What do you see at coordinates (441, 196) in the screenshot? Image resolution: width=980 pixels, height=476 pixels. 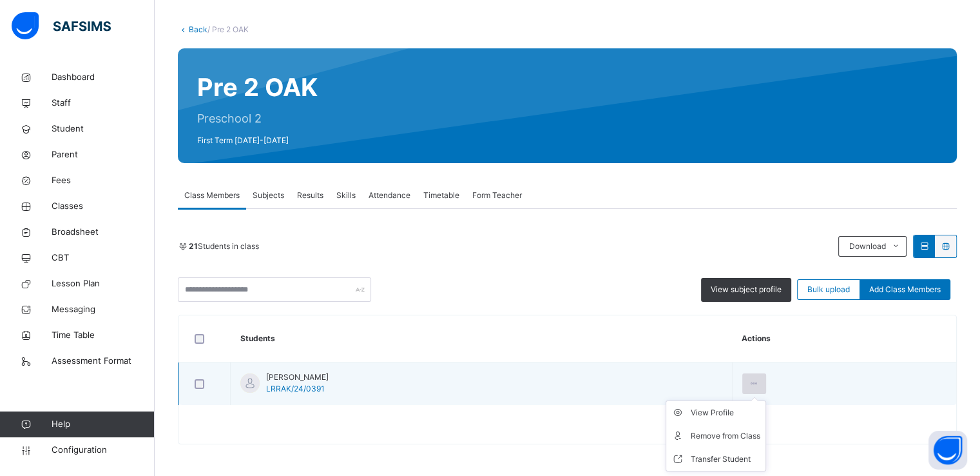 I see `span: Timetable` at bounding box center [441, 196].